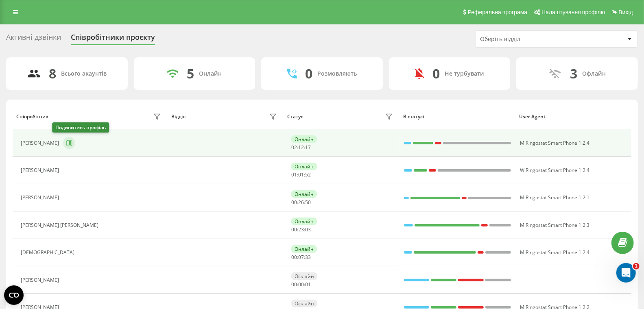 The width and height of the screenshot is (644, 309). What do you see at coordinates (301, 230) in the screenshot?
I see `span: 23` at bounding box center [301, 230].